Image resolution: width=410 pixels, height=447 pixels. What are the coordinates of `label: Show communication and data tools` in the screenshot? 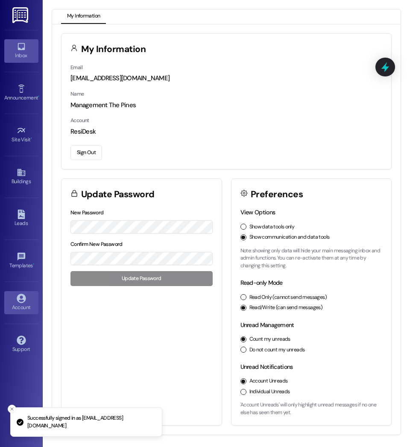 It's located at (290, 237).